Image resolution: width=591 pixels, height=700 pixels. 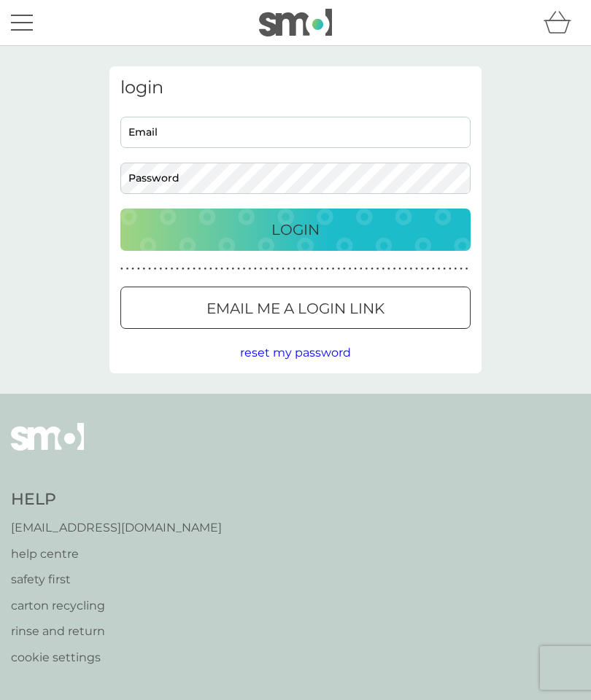 What do you see at coordinates (116, 500) in the screenshot?
I see `h4: Help` at bounding box center [116, 500].